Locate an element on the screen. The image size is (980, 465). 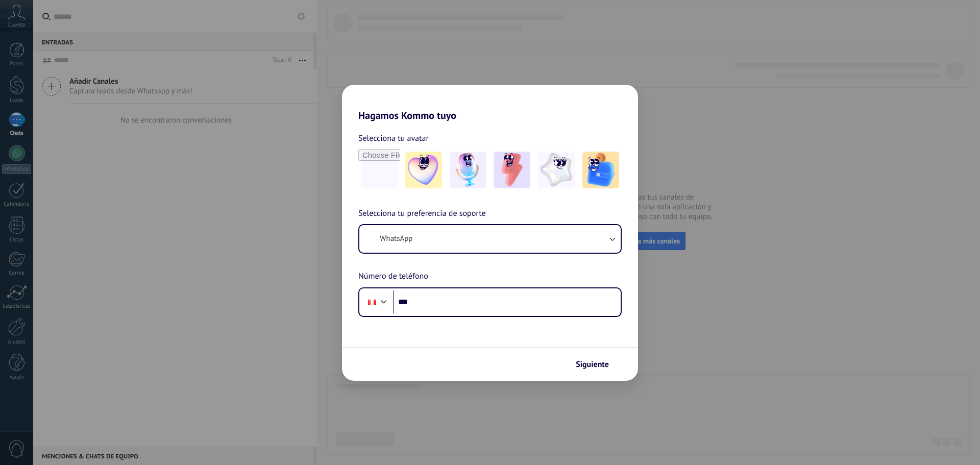
div: Peru: + 51 is located at coordinates (372, 302).